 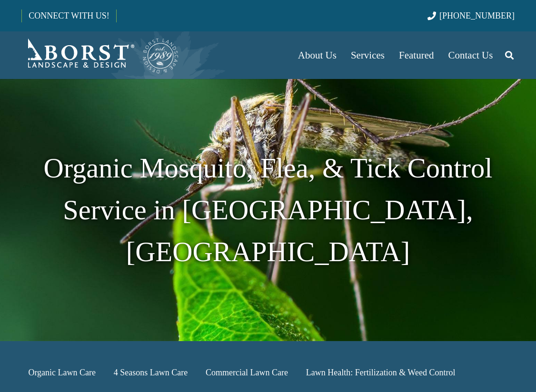 What do you see at coordinates (318, 55) in the screenshot?
I see `span: About Us` at bounding box center [318, 55].